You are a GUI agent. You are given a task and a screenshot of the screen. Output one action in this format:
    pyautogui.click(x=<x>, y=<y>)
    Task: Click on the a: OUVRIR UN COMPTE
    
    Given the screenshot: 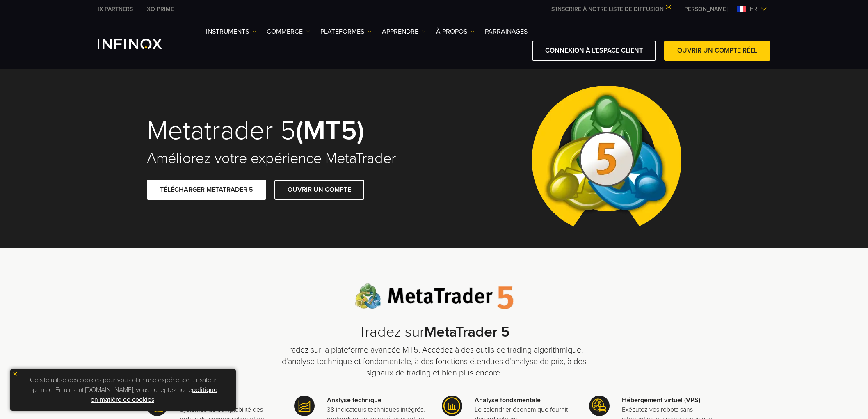 What is the action you would take?
    pyautogui.click(x=319, y=189)
    